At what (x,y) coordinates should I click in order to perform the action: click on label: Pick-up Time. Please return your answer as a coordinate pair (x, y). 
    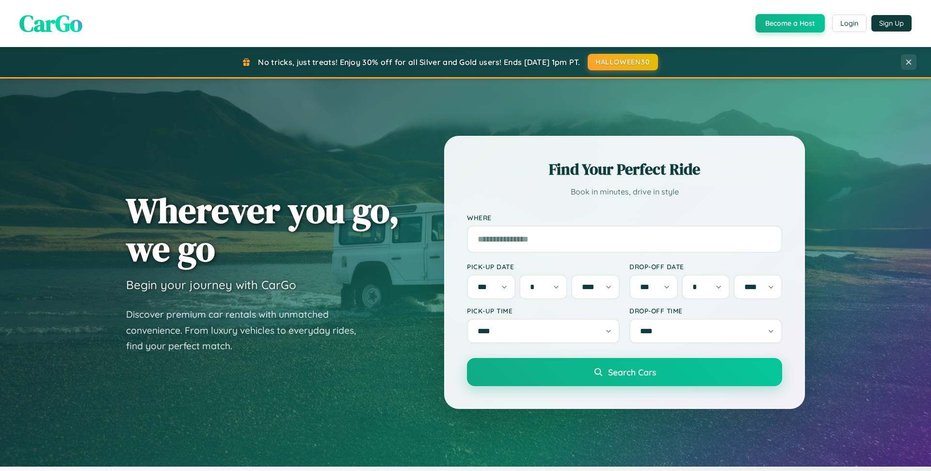
    Looking at the image, I should click on (543, 310).